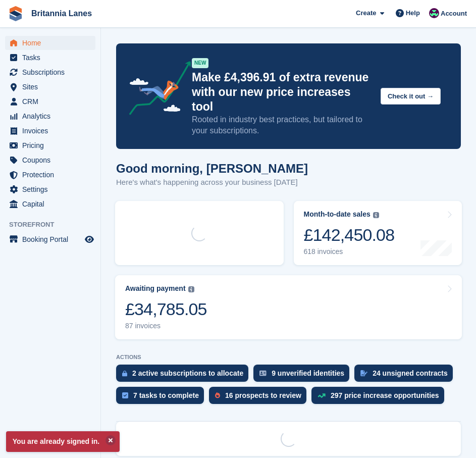 The height and width of the screenshot is (458, 476). Describe the element at coordinates (218, 395) in the screenshot. I see `img: prospect-51fa495bee0391a8d652442698ab0144808aea92771e9ea1ae160a38d050c398.svg` at that location.